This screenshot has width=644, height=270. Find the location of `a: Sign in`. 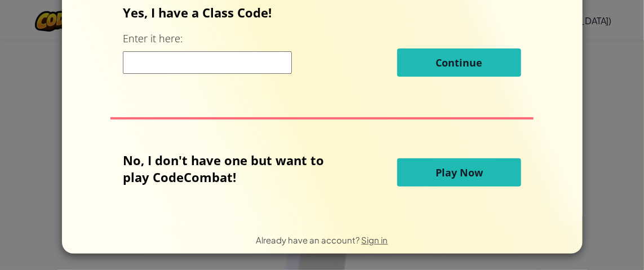

a: Sign in is located at coordinates (374, 239).